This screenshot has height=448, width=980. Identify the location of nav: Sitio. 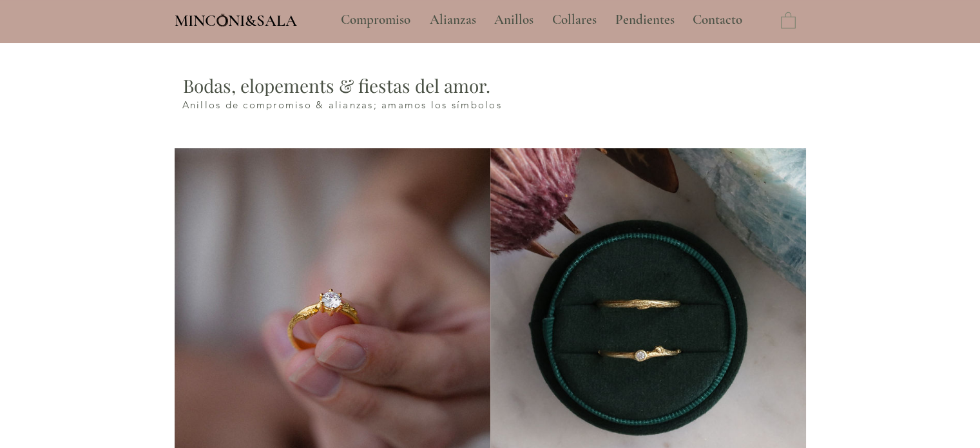
(542, 20).